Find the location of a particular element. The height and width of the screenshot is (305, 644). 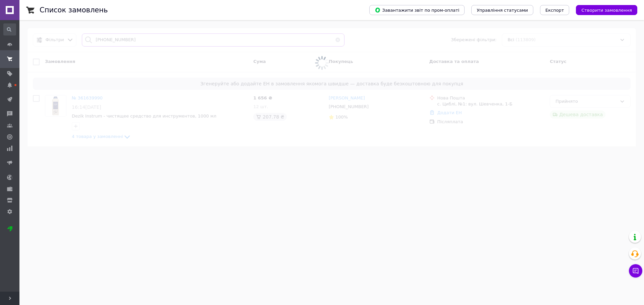

button: Чат з покупцем is located at coordinates (636, 271).